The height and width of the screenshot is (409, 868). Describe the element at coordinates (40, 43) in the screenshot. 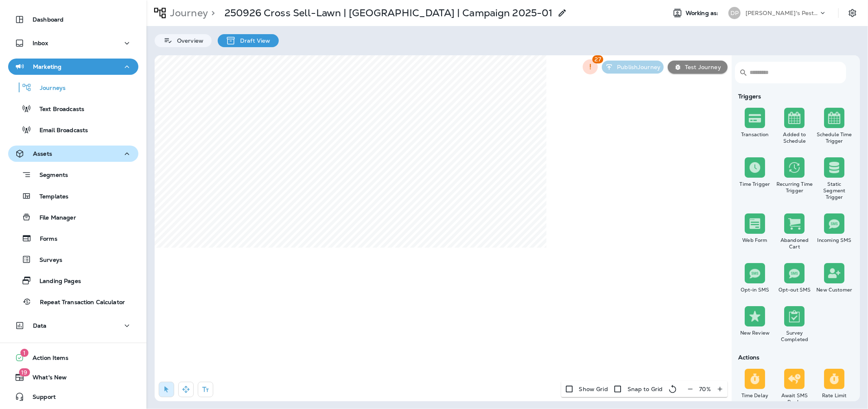

I see `p: Inbox` at that location.